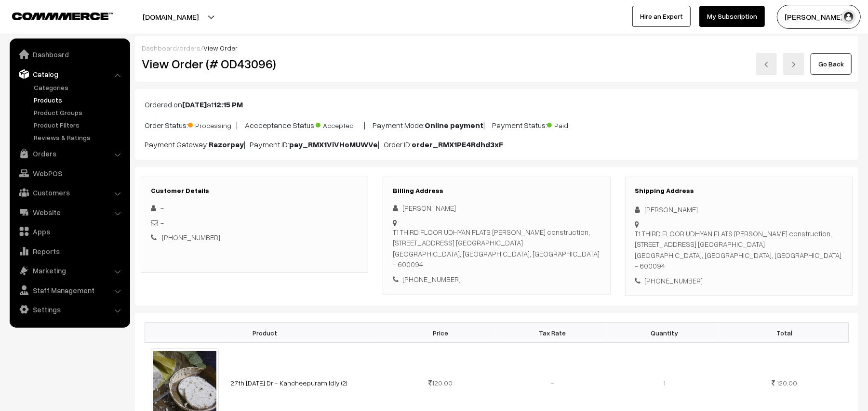 This screenshot has height=411, width=868. What do you see at coordinates (784, 333) in the screenshot?
I see `th: Total` at bounding box center [784, 333].